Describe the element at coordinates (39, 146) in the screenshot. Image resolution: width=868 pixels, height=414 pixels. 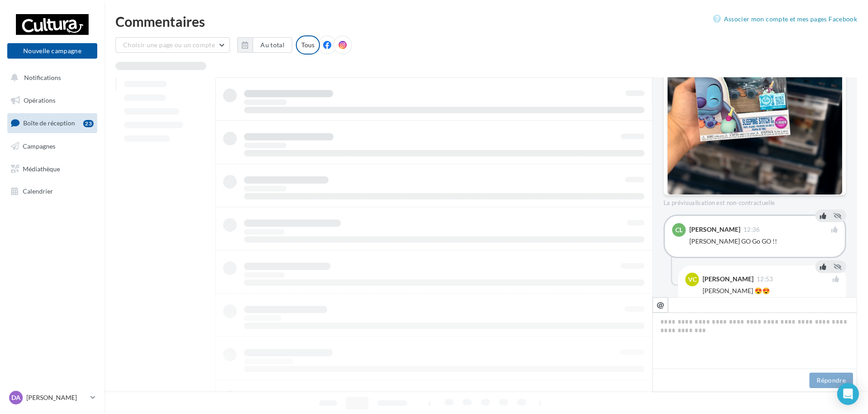
I see `span: Campagnes` at that location.